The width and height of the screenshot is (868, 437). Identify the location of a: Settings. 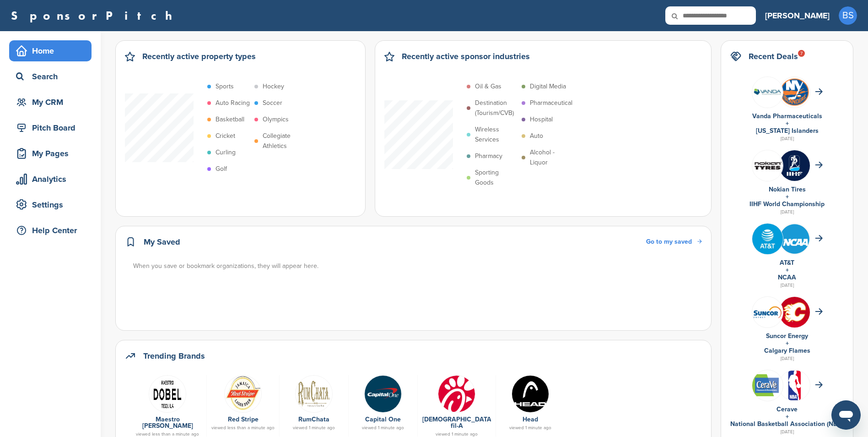
(50, 204).